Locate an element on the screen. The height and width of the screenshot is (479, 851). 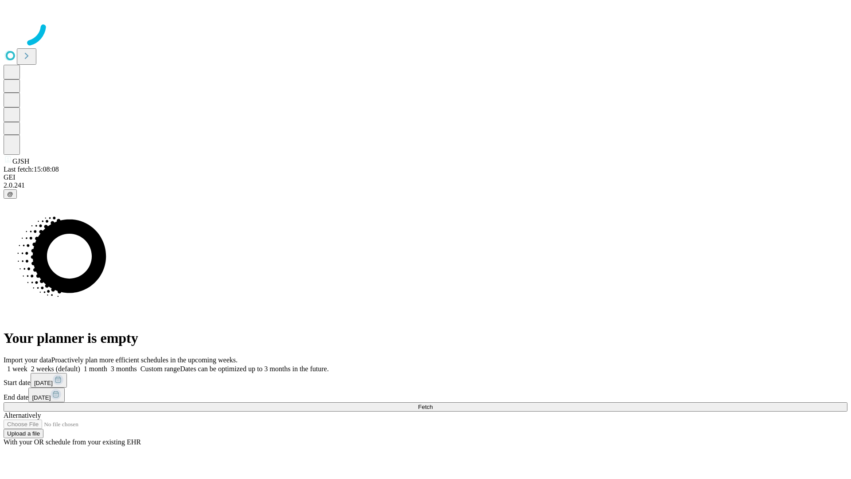
span: Custom range is located at coordinates (160, 368).